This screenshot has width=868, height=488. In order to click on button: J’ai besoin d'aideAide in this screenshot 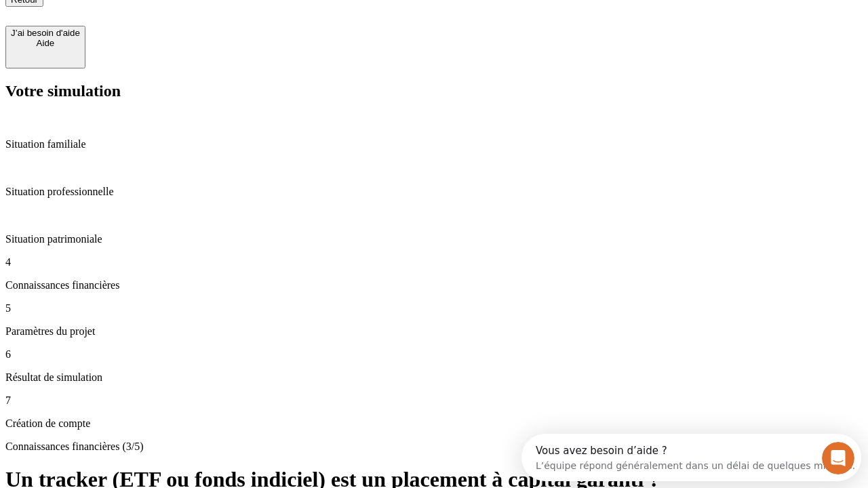, I will do `click(46, 47)`.